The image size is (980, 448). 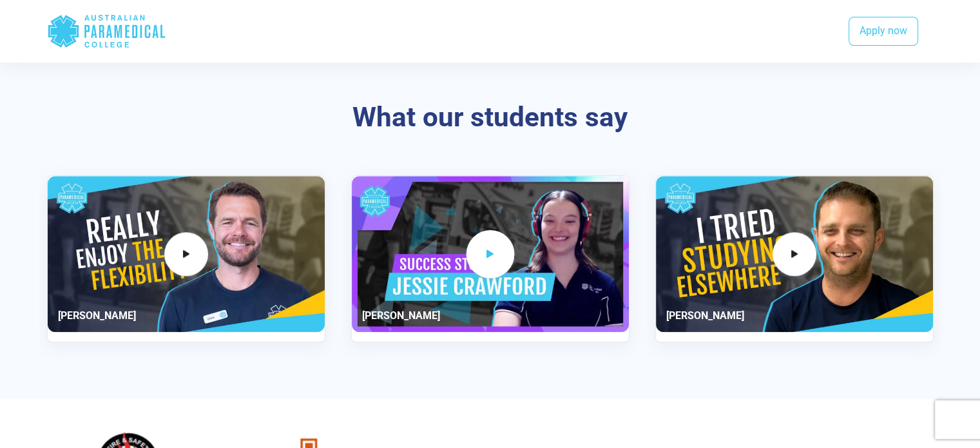 What do you see at coordinates (490, 117) in the screenshot?
I see `h3: What our students say` at bounding box center [490, 117].